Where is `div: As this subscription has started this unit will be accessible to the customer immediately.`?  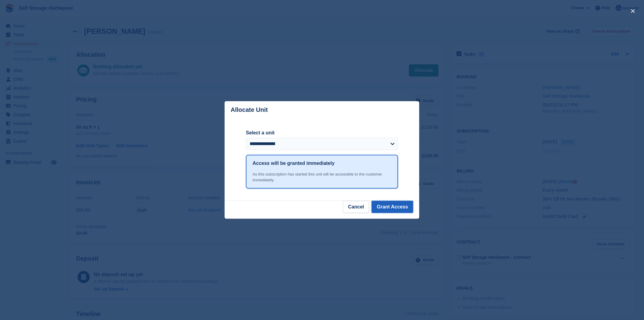 div: As this subscription has started this unit will be accessible to the customer immediately. is located at coordinates (322, 177).